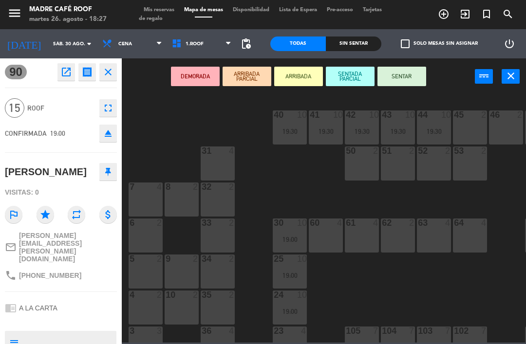  Describe the element at coordinates (444, 14) in the screenshot. I see `span: RESERVAR MESA` at that location.